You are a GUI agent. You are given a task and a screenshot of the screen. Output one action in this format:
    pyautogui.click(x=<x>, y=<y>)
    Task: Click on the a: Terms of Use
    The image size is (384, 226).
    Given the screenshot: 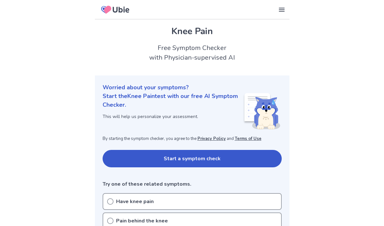 What is the action you would take?
    pyautogui.click(x=248, y=138)
    